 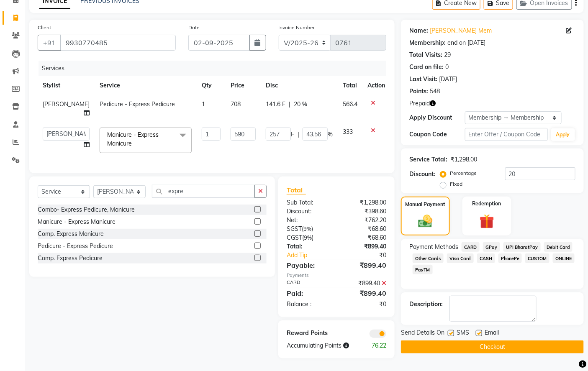 What do you see at coordinates (336, 275) in the screenshot?
I see `div: Payments` at bounding box center [336, 275].